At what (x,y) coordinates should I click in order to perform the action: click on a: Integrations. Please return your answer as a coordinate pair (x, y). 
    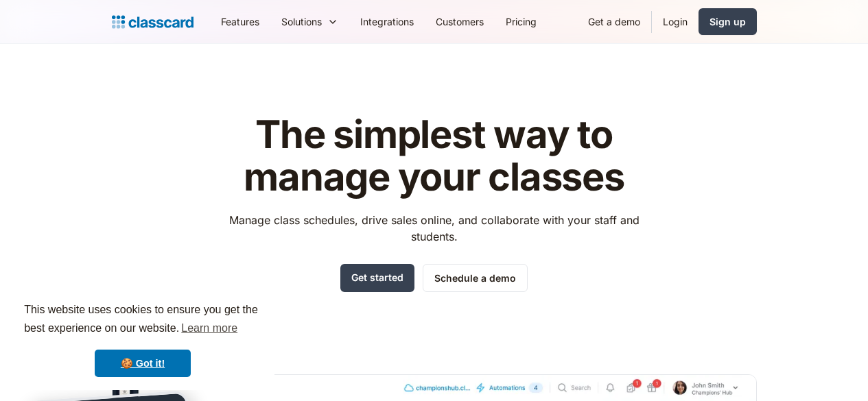
    Looking at the image, I should click on (387, 21).